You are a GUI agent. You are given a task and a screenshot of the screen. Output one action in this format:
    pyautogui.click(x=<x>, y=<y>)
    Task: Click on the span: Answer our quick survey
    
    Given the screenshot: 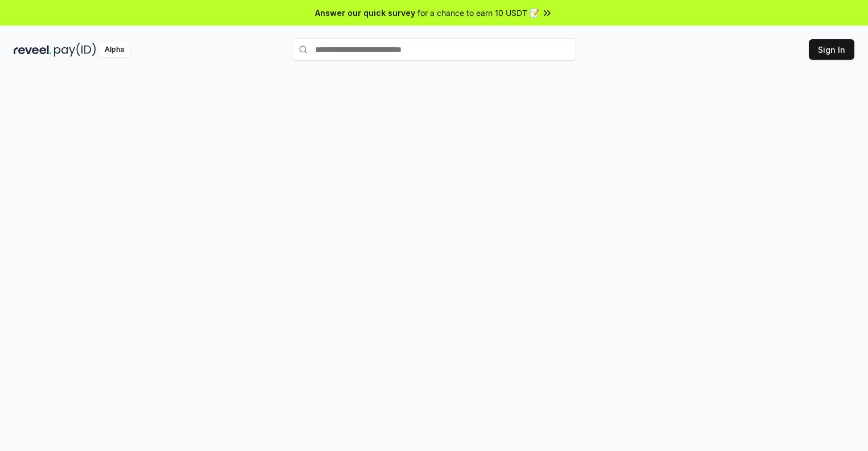 What is the action you would take?
    pyautogui.click(x=365, y=13)
    